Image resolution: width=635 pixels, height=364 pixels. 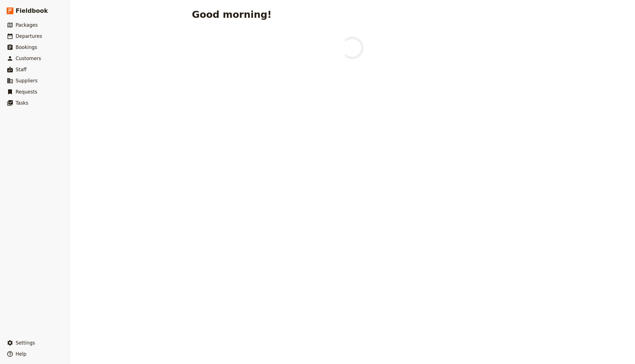 I want to click on span: Bookings, so click(x=26, y=47).